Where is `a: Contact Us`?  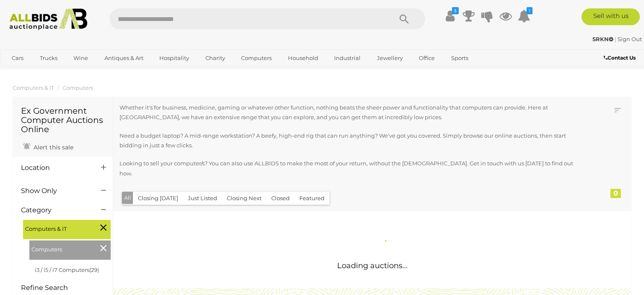 a: Contact Us is located at coordinates (621, 58).